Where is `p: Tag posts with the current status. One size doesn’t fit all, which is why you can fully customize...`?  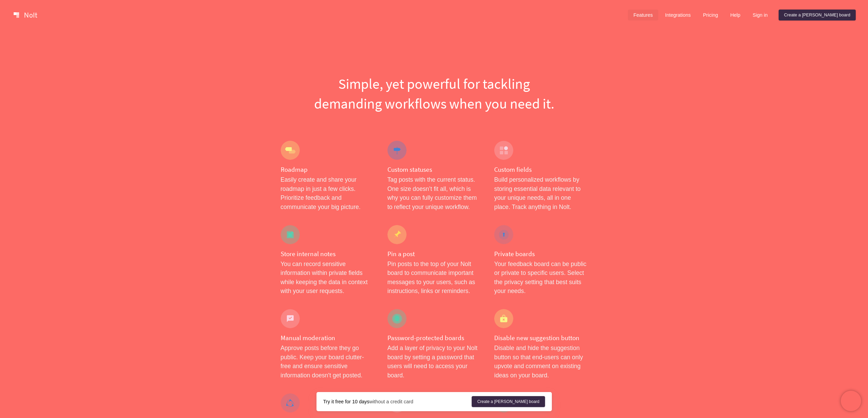 p: Tag posts with the current status. One size doesn’t fit all, which is why you can fully customize... is located at coordinates (434, 193).